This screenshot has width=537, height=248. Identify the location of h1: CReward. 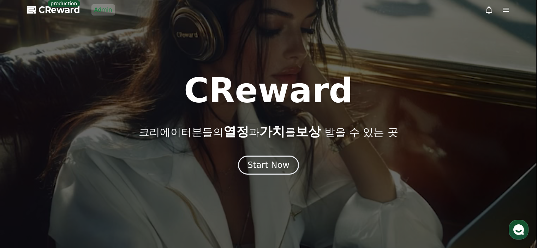
(268, 91).